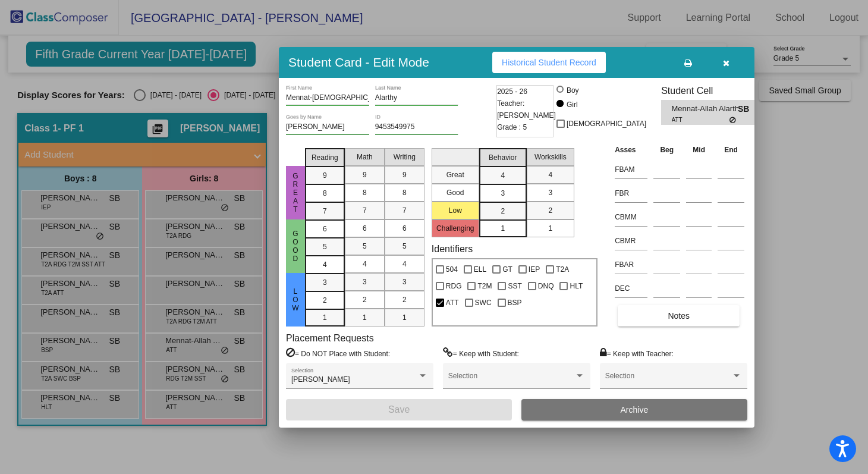  I want to click on label: = Keep with Student:, so click(481, 354).